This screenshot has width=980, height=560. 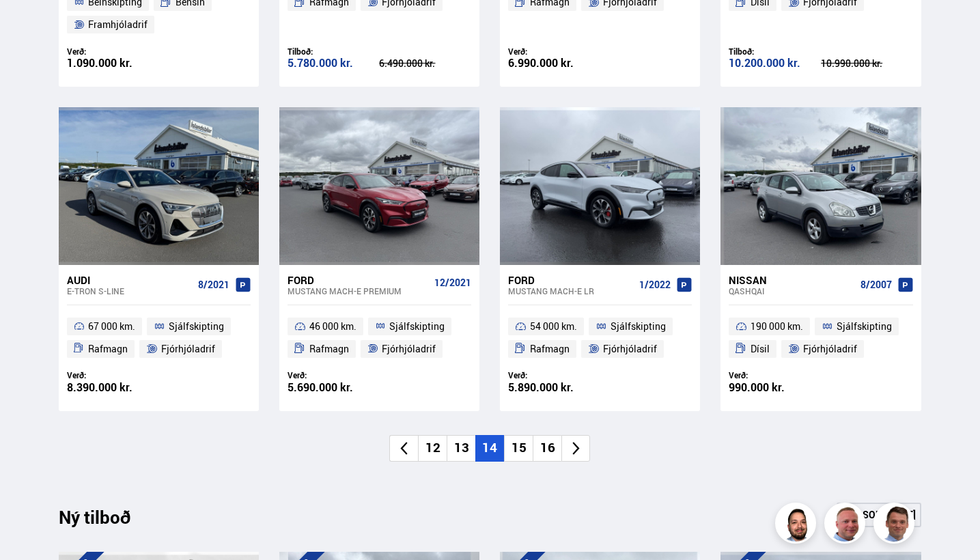 I want to click on span: 46 000 km., so click(x=332, y=326).